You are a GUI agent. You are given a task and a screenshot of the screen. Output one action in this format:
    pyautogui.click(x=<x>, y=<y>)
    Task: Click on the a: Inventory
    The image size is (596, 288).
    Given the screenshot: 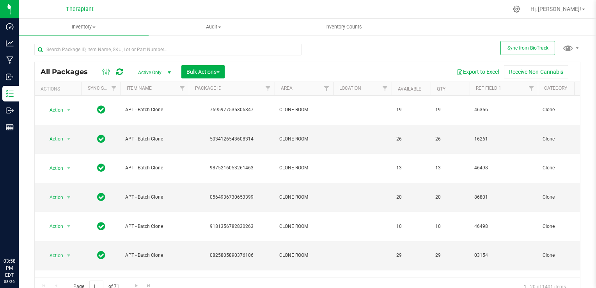 What is the action you would take?
    pyautogui.click(x=83, y=27)
    